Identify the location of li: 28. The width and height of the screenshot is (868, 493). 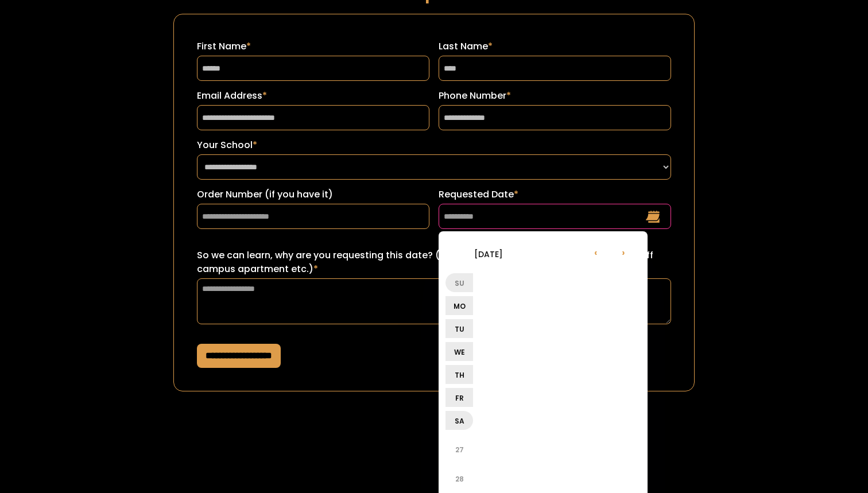
(459, 479).